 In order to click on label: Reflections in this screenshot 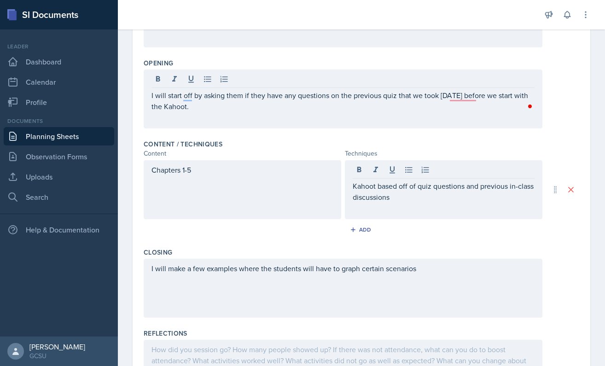, I will do `click(165, 333)`.